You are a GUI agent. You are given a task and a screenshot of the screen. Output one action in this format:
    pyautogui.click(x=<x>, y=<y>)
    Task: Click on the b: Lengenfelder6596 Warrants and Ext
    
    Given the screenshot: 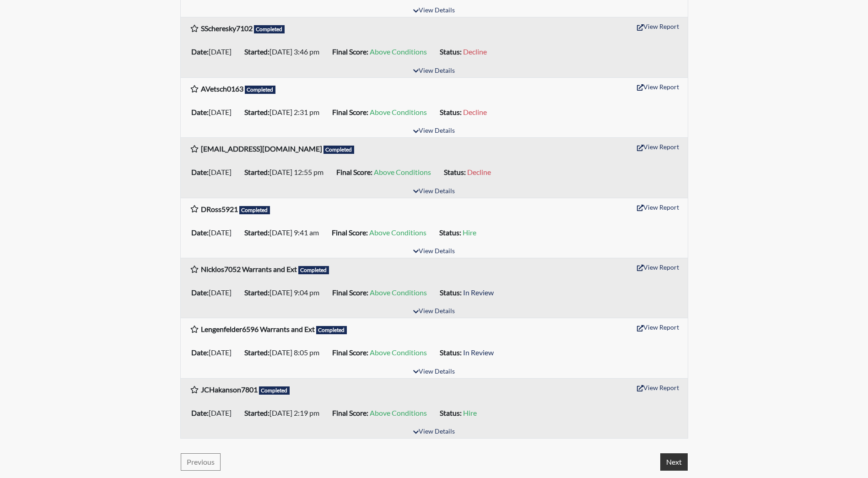 What is the action you would take?
    pyautogui.click(x=258, y=329)
    